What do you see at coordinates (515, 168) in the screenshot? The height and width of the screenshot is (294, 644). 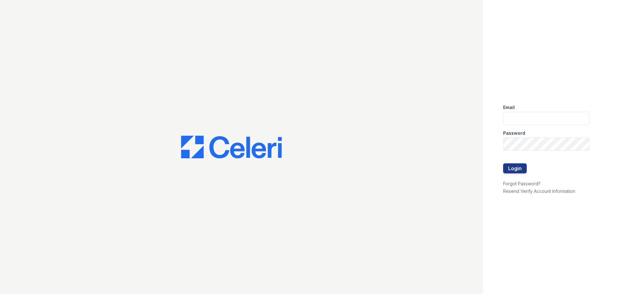 I see `button: Login` at bounding box center [515, 168].